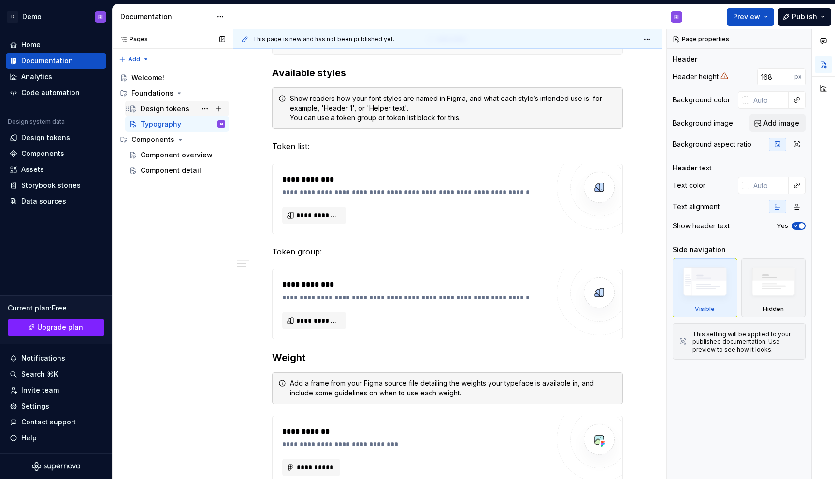 The width and height of the screenshot is (835, 479). What do you see at coordinates (805, 17) in the screenshot?
I see `span: Publish` at bounding box center [805, 17].